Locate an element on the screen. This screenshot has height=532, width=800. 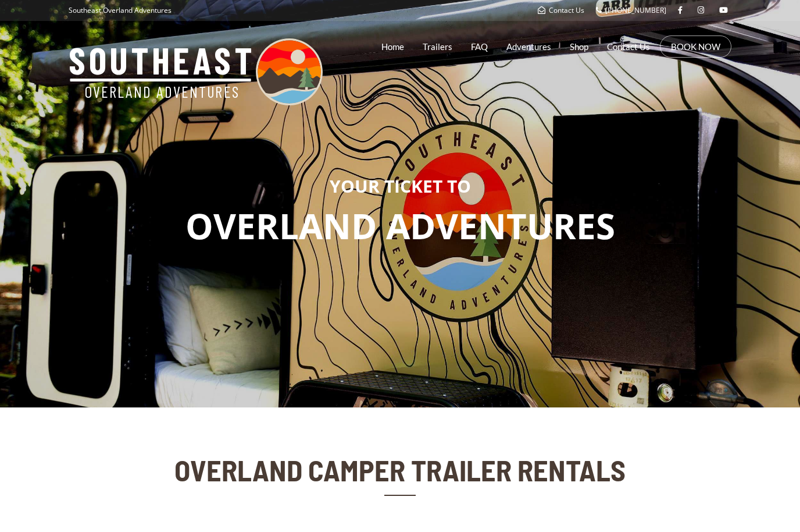
a: Home is located at coordinates (393, 46).